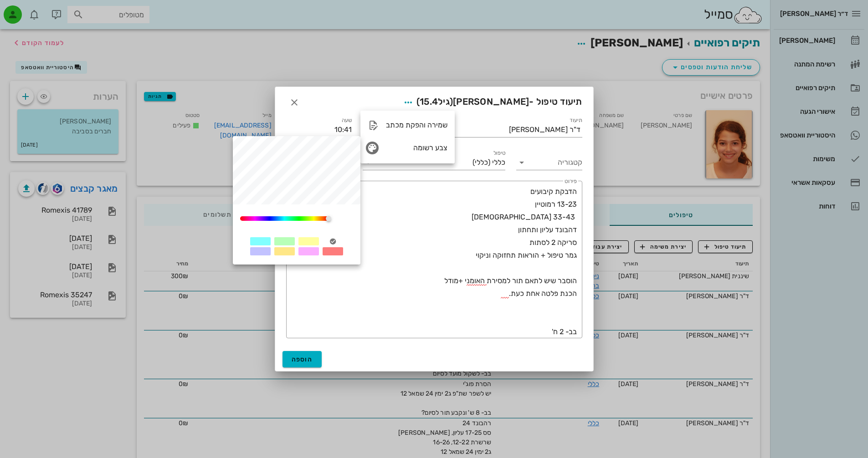  I want to click on label: תיעוד, so click(576, 120).